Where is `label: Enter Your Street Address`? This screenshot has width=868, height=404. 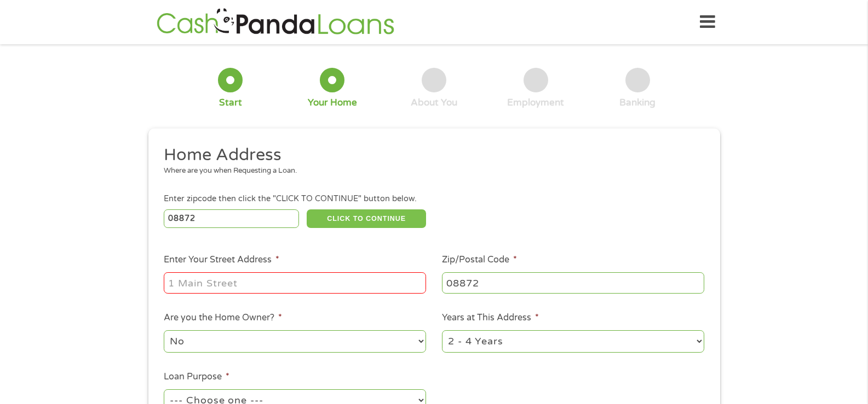
label: Enter Your Street Address is located at coordinates (221, 260).